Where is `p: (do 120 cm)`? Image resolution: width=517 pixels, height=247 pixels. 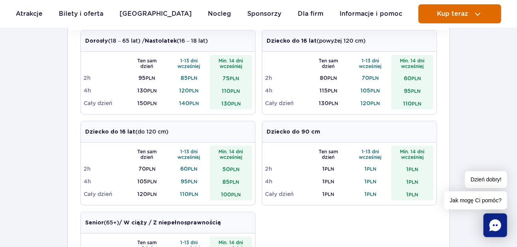 p: (do 120 cm) is located at coordinates (127, 131).